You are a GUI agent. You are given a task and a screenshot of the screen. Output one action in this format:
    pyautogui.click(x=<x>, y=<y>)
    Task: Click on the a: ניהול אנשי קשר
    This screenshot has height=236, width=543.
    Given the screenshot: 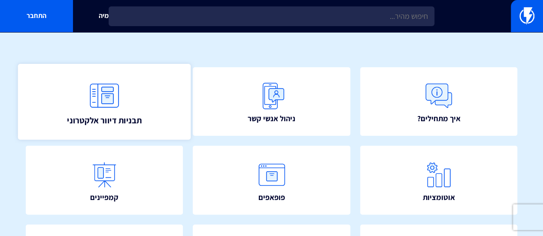 What is the action you would take?
    pyautogui.click(x=271, y=102)
    